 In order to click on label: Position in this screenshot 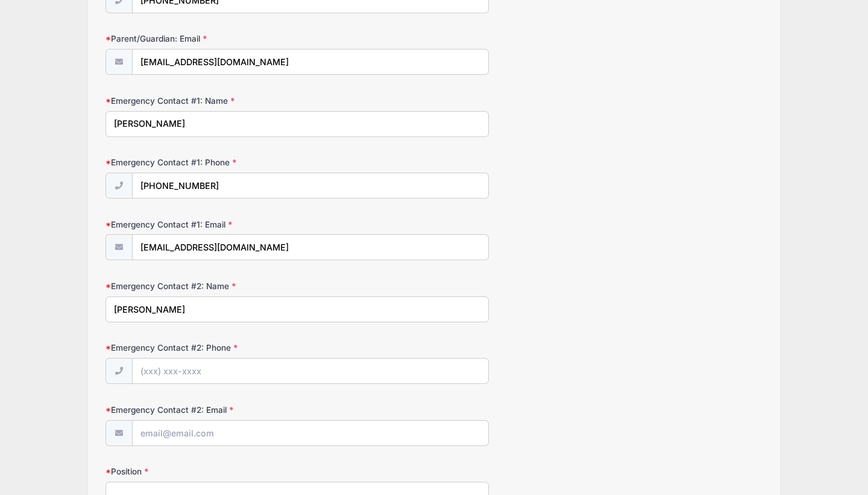, I will do `click(214, 471)`.